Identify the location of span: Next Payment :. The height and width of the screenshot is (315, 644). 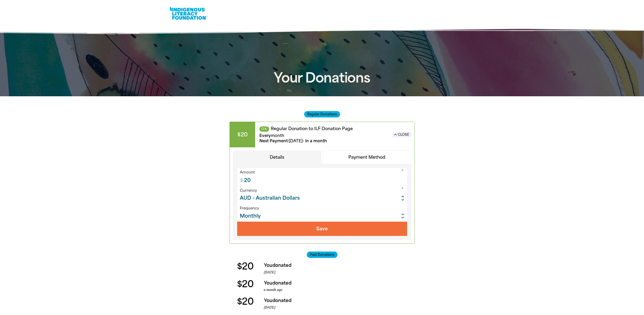
(274, 141).